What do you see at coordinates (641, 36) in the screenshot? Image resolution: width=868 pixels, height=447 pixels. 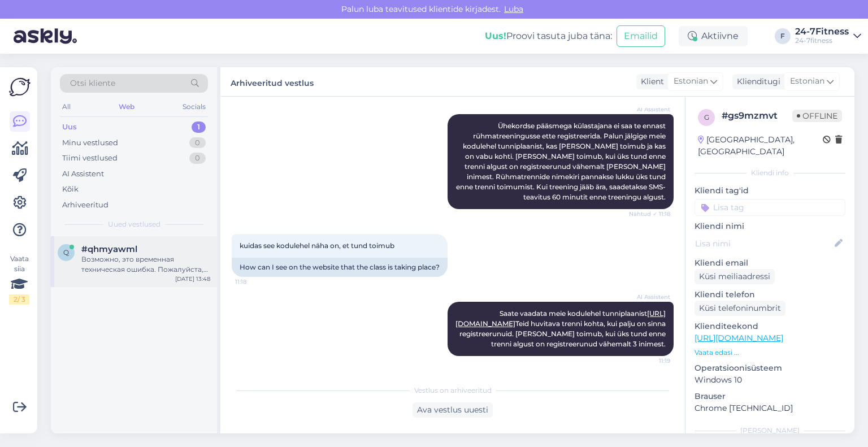 I see `button: Emailid` at bounding box center [641, 36].